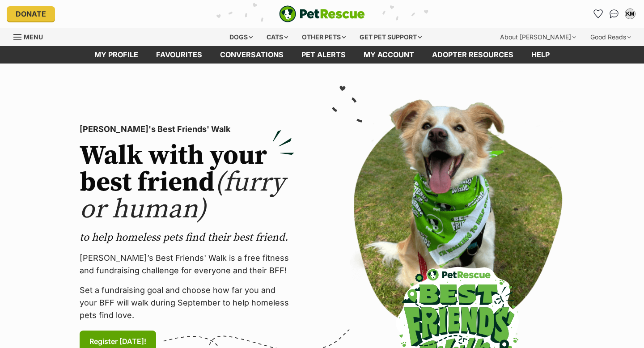 The image size is (644, 348). What do you see at coordinates (610, 37) in the screenshot?
I see `div: Good Reads` at bounding box center [610, 37].